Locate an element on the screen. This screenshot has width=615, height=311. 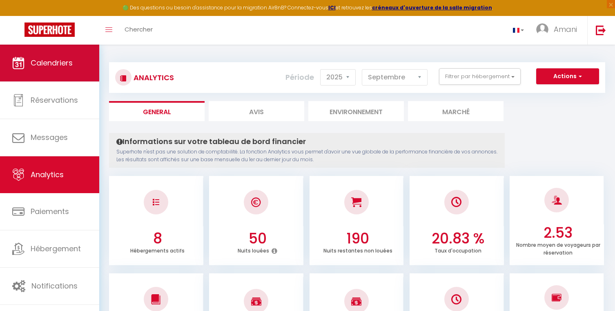
li: Avis is located at coordinates (257, 111).